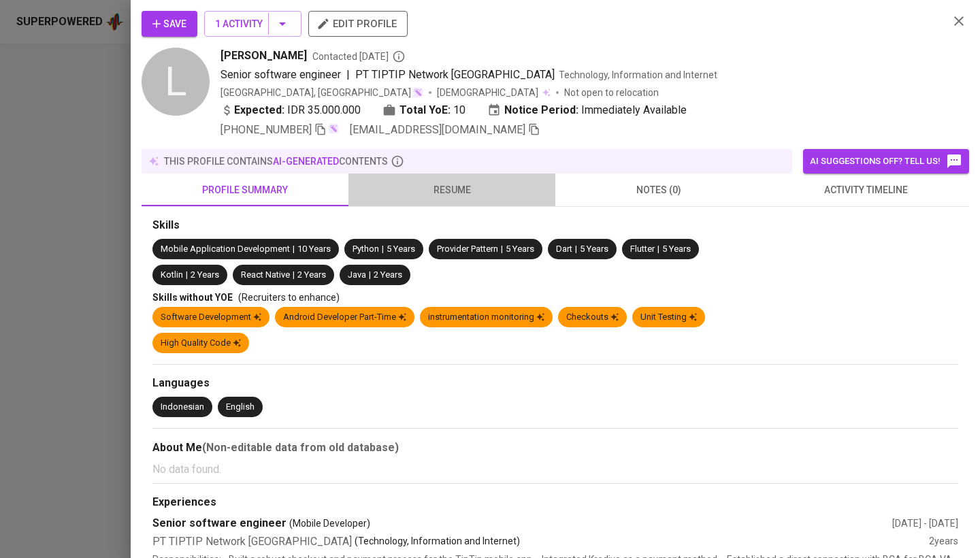 This screenshot has height=558, width=980. Describe the element at coordinates (452, 190) in the screenshot. I see `span: resume` at that location.